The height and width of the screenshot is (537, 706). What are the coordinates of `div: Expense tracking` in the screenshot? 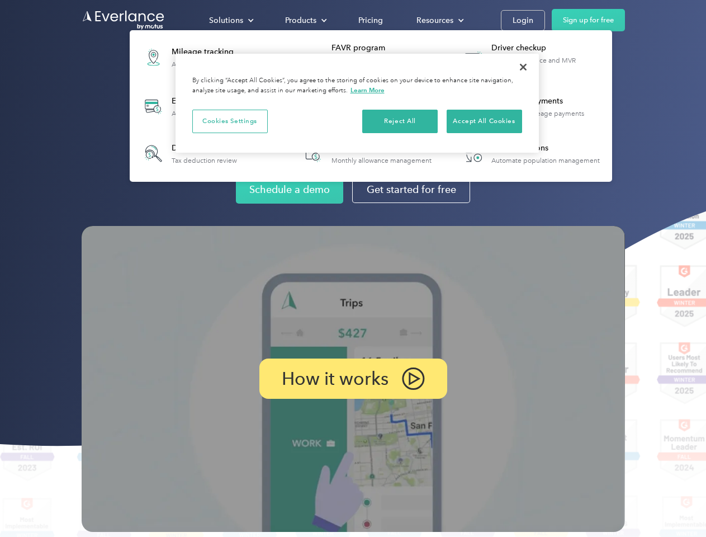 It's located at (212, 101).